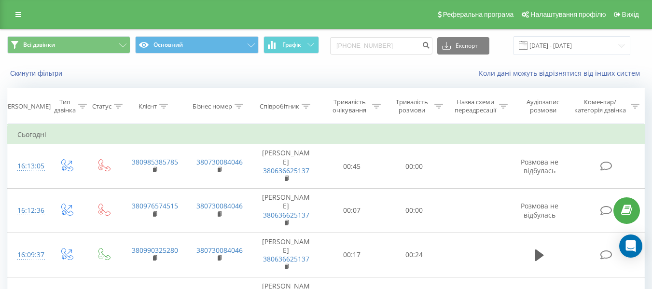 Image resolution: width=652 pixels, height=289 pixels. I want to click on div: Співробітник, so click(279, 106).